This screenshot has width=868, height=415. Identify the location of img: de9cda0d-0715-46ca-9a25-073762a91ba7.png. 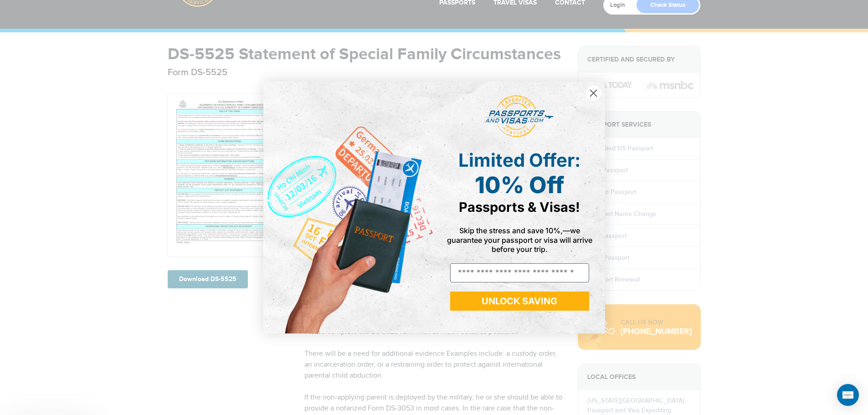
(348, 208).